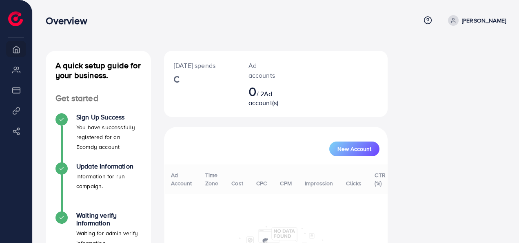 The height and width of the screenshot is (243, 519). I want to click on h4: Sign Up Success, so click(109, 117).